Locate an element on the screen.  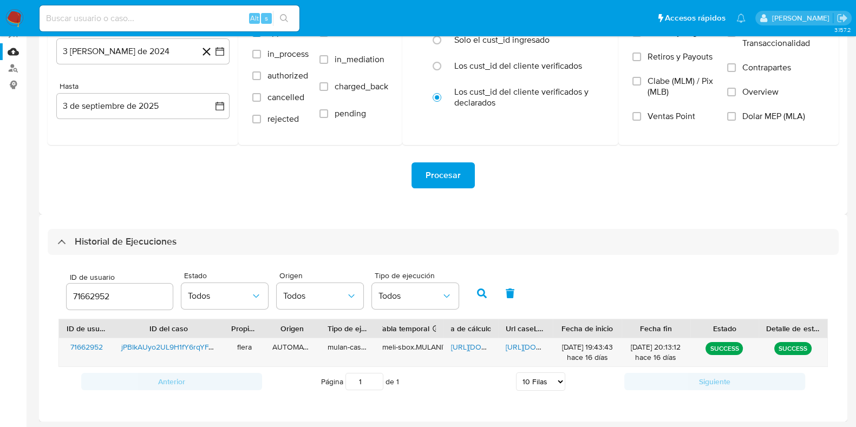
span: 3.157.2 is located at coordinates (842, 30).